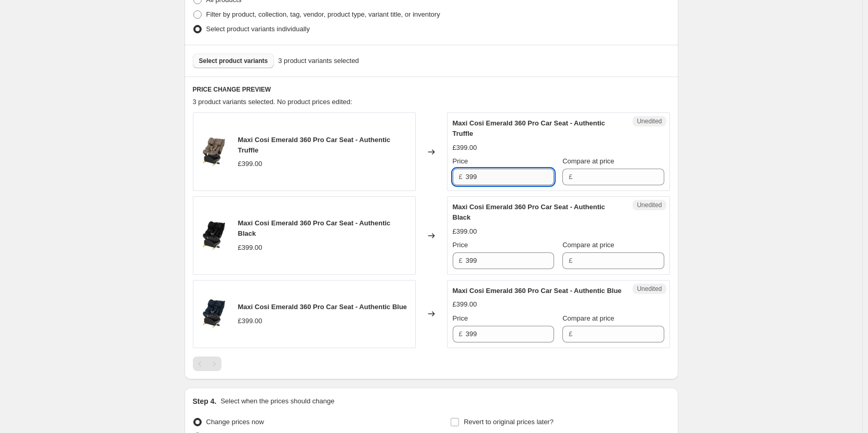  What do you see at coordinates (277, 401) in the screenshot?
I see `p: Select when the prices should change` at bounding box center [277, 401].